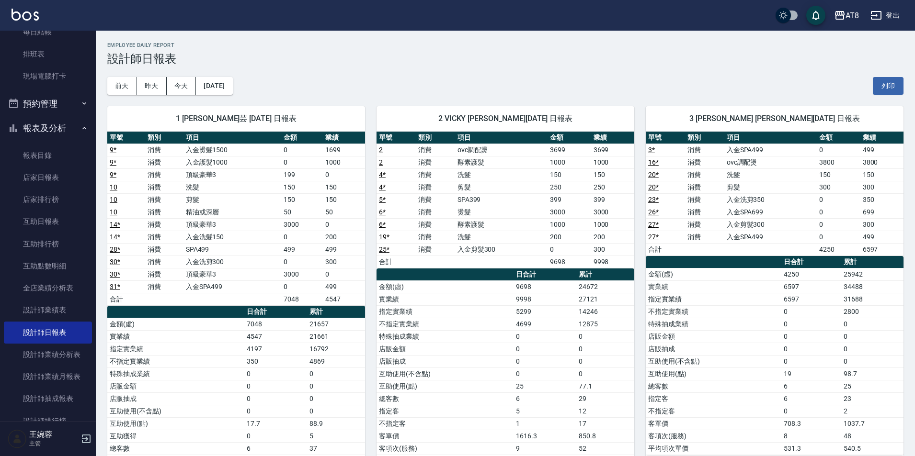 The image size is (915, 456). What do you see at coordinates (501, 200) in the screenshot?
I see `td: SPA399` at bounding box center [501, 200].